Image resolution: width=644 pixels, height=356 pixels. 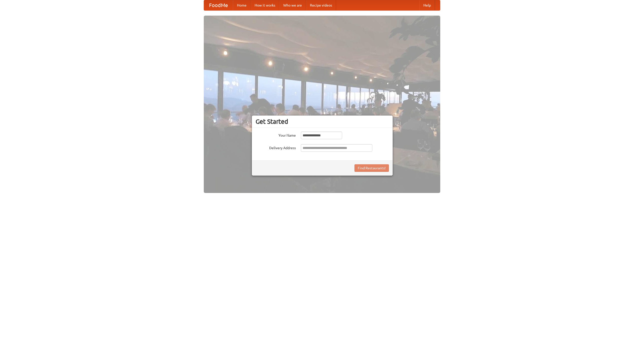 What do you see at coordinates (242, 6) in the screenshot?
I see `a: Home` at bounding box center [242, 6].